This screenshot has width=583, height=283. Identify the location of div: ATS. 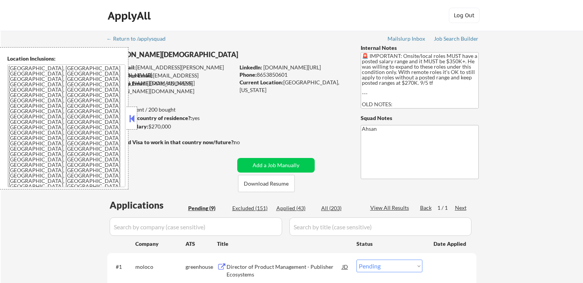
(201, 244).